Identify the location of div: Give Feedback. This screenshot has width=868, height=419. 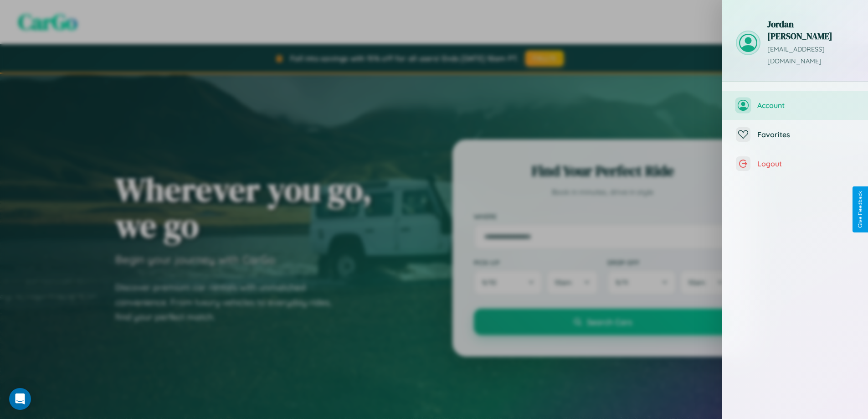
(860, 209).